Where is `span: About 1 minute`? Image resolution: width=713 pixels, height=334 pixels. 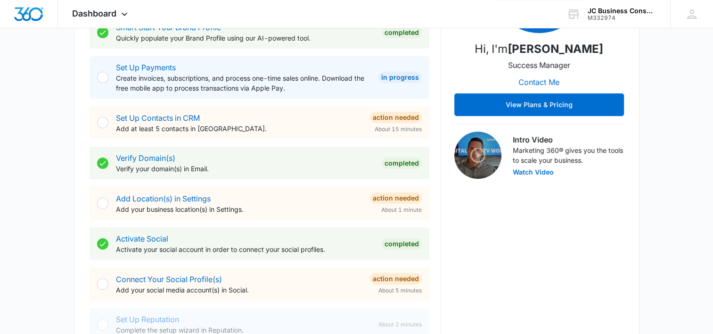
span: About 1 minute is located at coordinates (401, 210).